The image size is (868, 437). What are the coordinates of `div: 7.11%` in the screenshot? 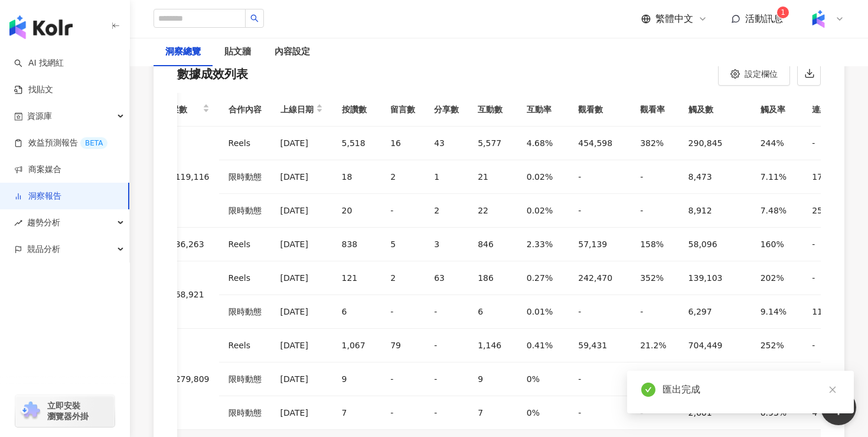 It's located at (778, 177).